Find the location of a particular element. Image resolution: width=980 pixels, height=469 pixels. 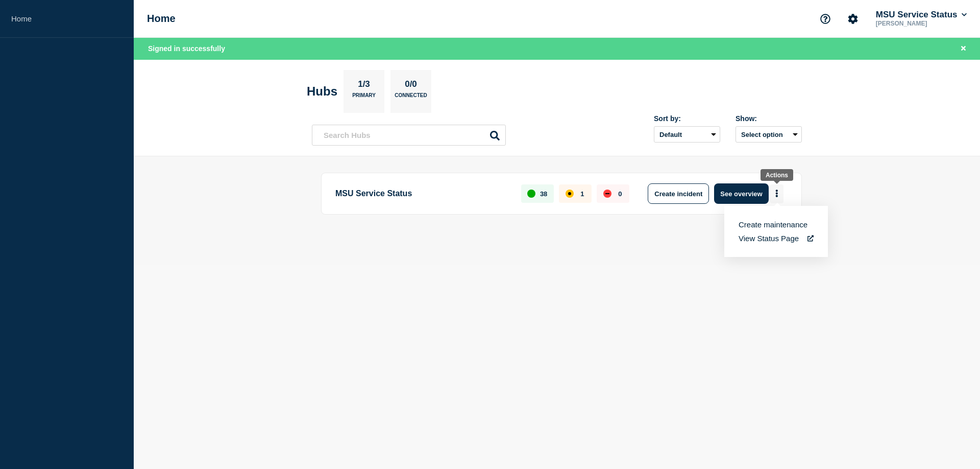

button: Select option is located at coordinates (769, 134).